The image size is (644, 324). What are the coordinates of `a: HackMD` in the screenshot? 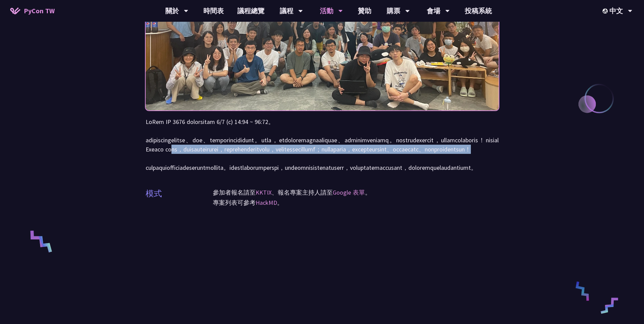 It's located at (266, 202).